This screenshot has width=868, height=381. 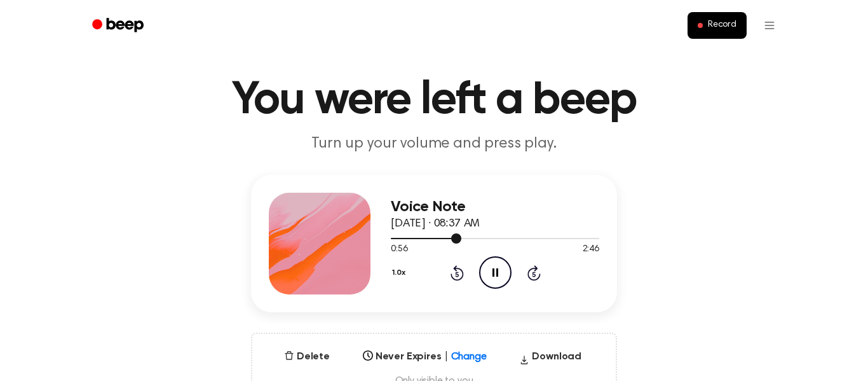 I want to click on button: Open menu, so click(x=770, y=25).